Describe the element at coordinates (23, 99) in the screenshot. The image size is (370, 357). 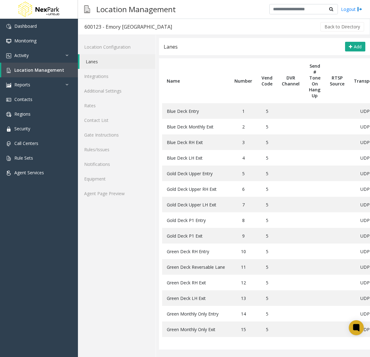
I see `span: Contacts` at that location.